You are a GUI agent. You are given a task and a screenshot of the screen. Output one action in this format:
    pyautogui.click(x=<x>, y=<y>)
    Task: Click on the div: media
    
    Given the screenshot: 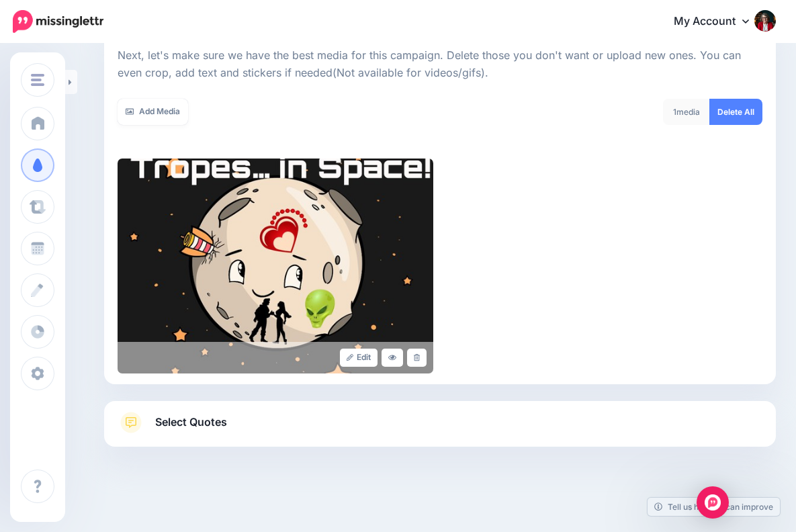 What is the action you would take?
    pyautogui.click(x=687, y=112)
    